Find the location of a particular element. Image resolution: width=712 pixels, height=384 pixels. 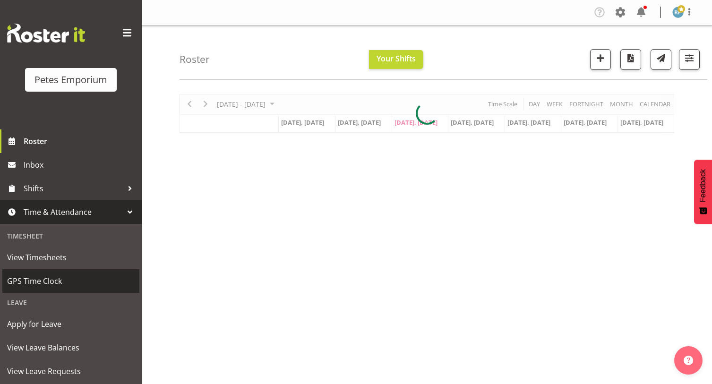

img: Rosterit website logo is located at coordinates (46, 33).